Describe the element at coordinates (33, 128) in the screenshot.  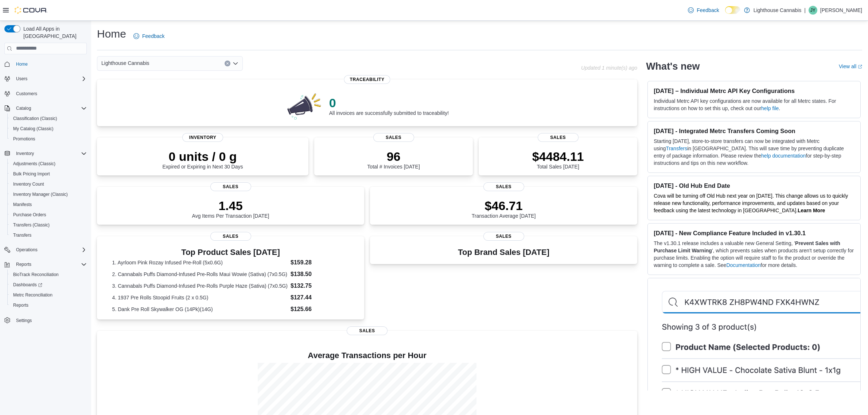
I see `a: My Catalog (Classic)` at that location.